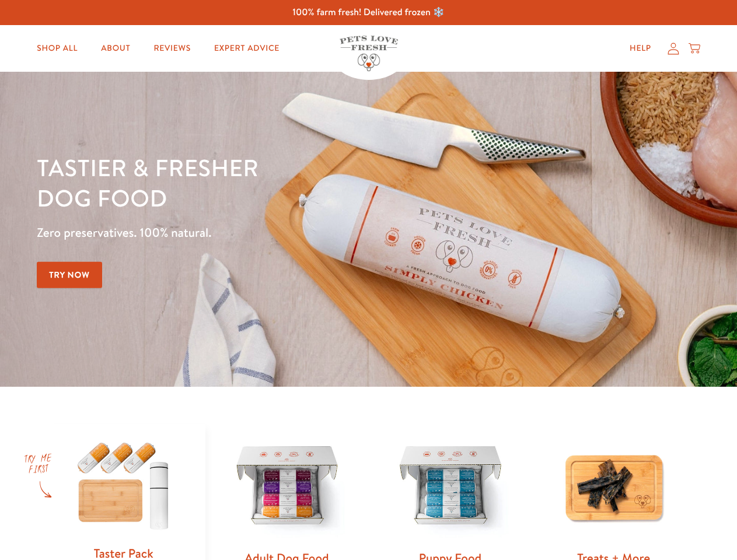 The height and width of the screenshot is (560, 737). Describe the element at coordinates (641, 49) in the screenshot. I see `a: Help` at that location.